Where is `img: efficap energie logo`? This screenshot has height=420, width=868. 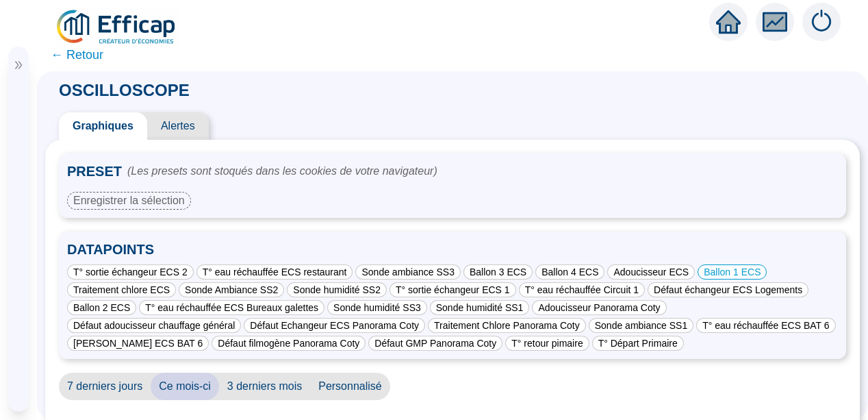
img: efficap energie logo is located at coordinates (117, 28).